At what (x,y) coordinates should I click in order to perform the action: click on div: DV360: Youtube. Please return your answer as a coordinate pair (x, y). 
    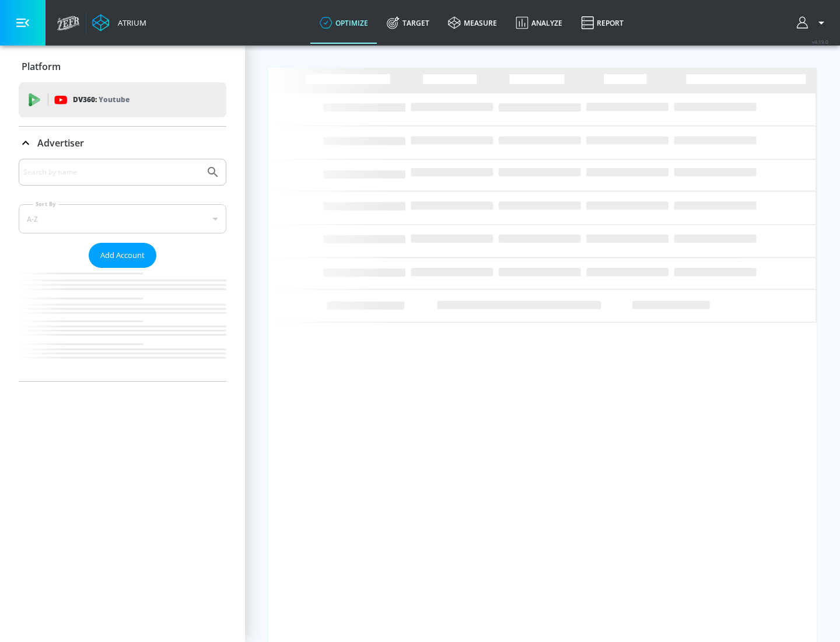
    Looking at the image, I should click on (123, 100).